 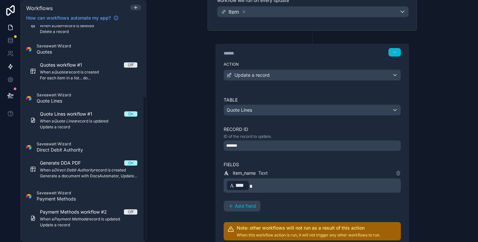 What do you see at coordinates (242, 206) in the screenshot?
I see `button: Add field` at bounding box center [242, 206].